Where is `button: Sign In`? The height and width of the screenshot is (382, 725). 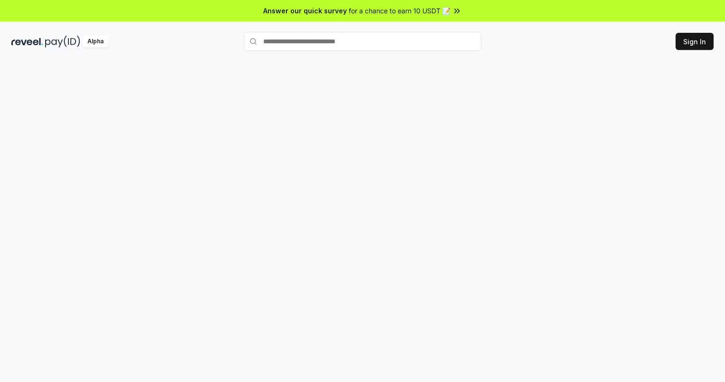
button: Sign In is located at coordinates (695, 41).